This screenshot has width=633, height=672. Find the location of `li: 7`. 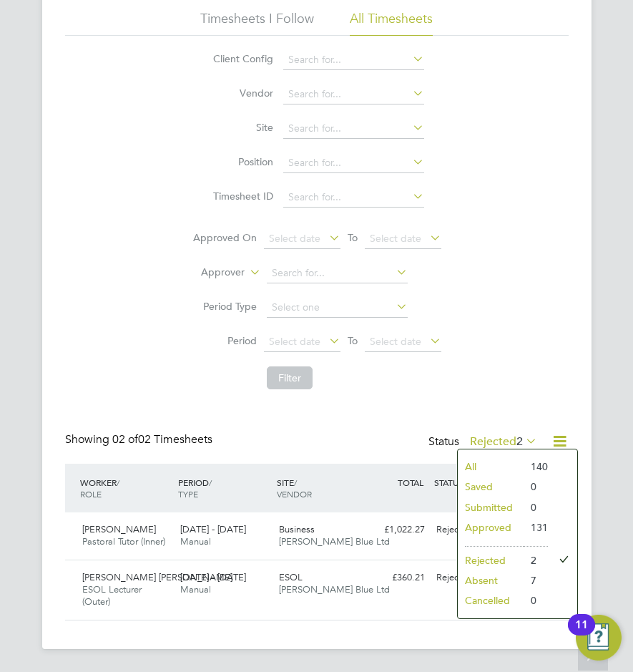

li: 7 is located at coordinates (536, 580).